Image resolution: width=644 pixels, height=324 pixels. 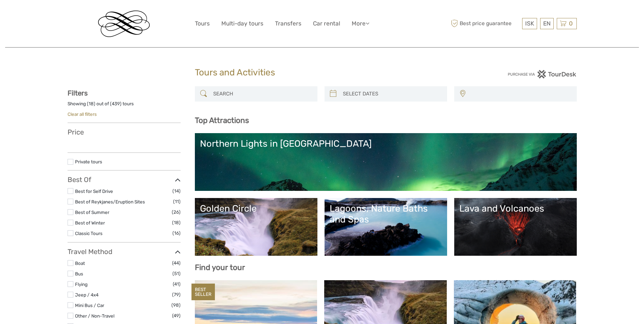 What do you see at coordinates (116, 104) in the screenshot?
I see `label: 439` at bounding box center [116, 104].